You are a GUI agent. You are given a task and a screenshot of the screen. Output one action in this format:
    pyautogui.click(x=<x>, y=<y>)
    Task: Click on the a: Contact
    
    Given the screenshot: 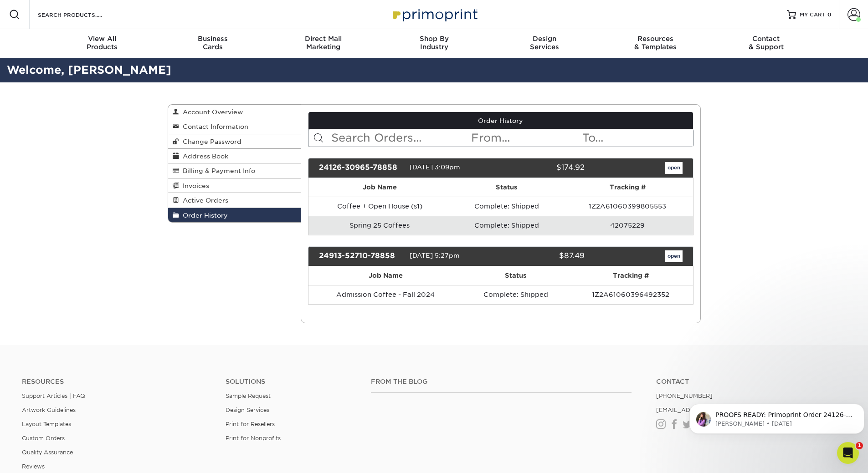 What is the action you would take?
    pyautogui.click(x=751, y=382)
    